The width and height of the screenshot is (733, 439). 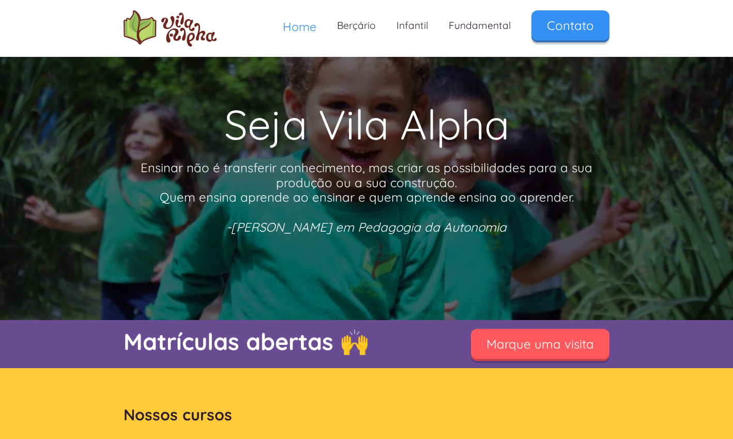 What do you see at coordinates (540, 344) in the screenshot?
I see `a: Marque uma visita` at bounding box center [540, 344].